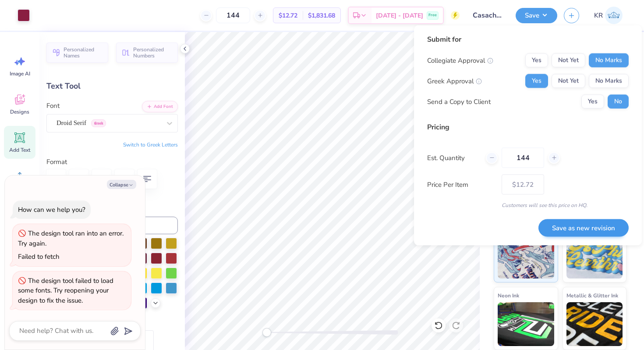 The image size is (644, 350). What do you see at coordinates (528, 205) in the screenshot?
I see `div: Customers will see this price on HQ.` at bounding box center [528, 205].